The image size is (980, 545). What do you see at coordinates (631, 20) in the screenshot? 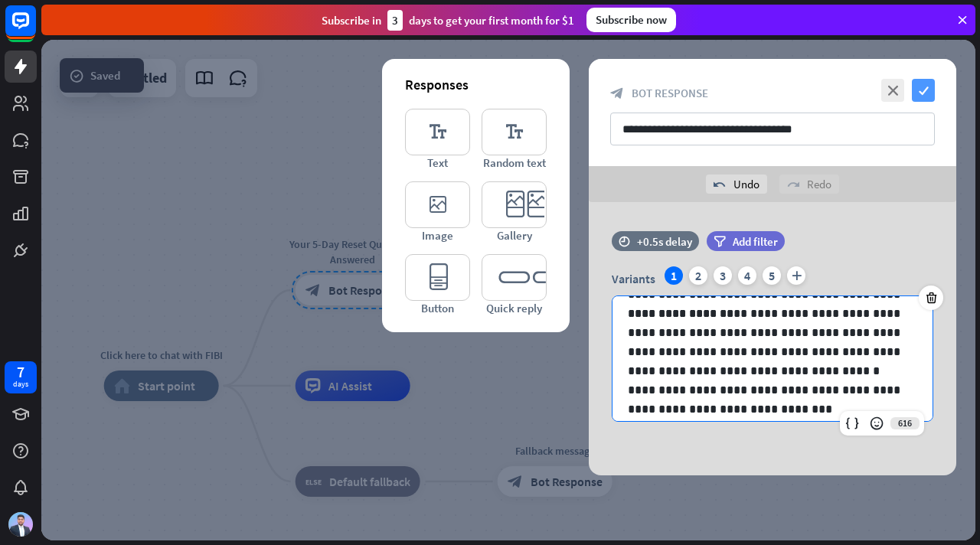
I see `div: Subscribe now` at bounding box center [631, 20].